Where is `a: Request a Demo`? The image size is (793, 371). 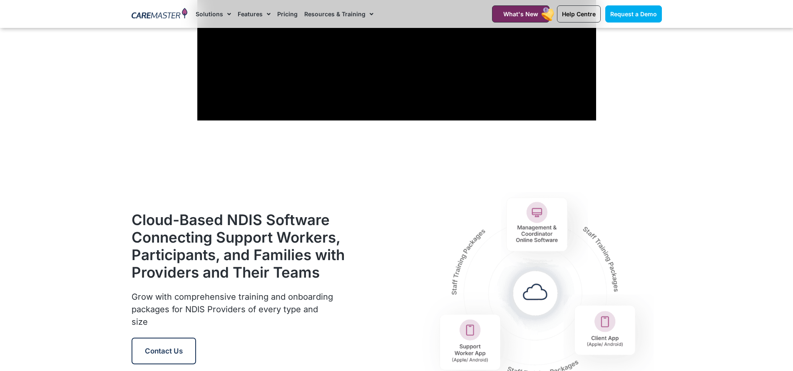 a: Request a Demo is located at coordinates (634, 14).